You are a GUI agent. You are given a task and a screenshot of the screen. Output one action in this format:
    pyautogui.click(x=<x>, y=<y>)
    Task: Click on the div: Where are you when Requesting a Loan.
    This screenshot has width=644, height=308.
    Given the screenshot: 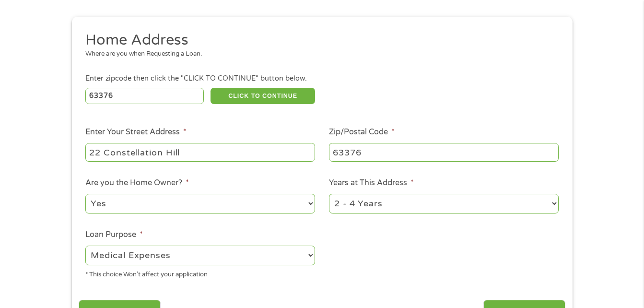 What is the action you would take?
    pyautogui.click(x=318, y=54)
    